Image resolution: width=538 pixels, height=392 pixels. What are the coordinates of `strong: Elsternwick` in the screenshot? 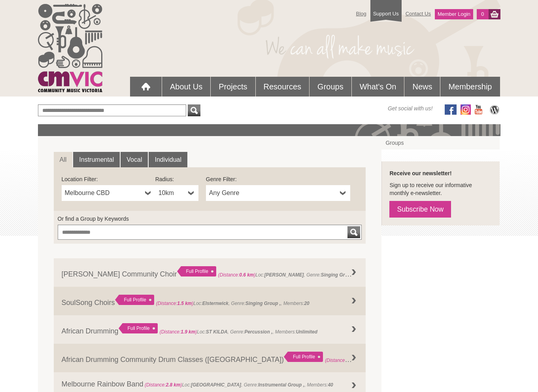 It's located at (215, 303).